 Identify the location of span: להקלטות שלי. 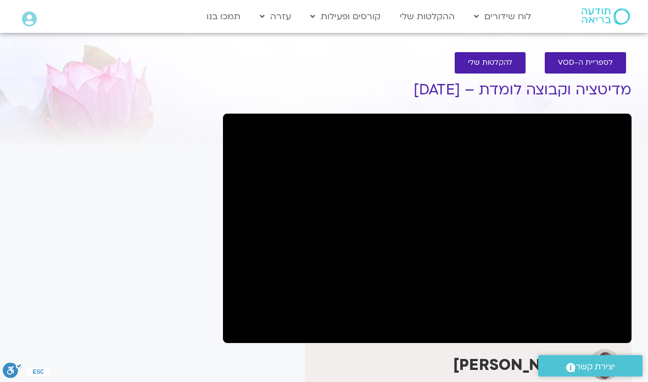
(490, 63).